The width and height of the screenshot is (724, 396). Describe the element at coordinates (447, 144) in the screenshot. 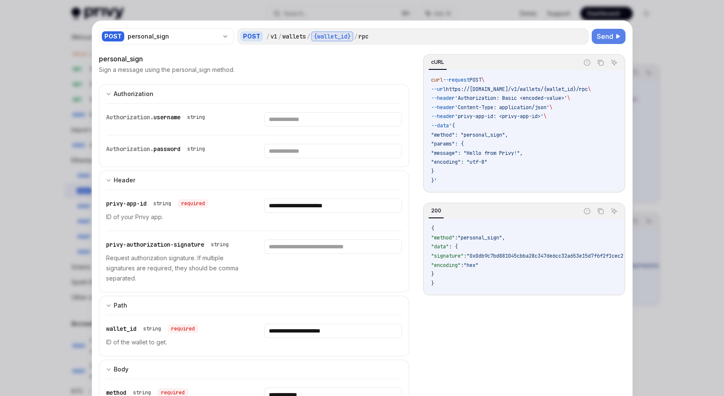

I see `span: "params": {` at that location.